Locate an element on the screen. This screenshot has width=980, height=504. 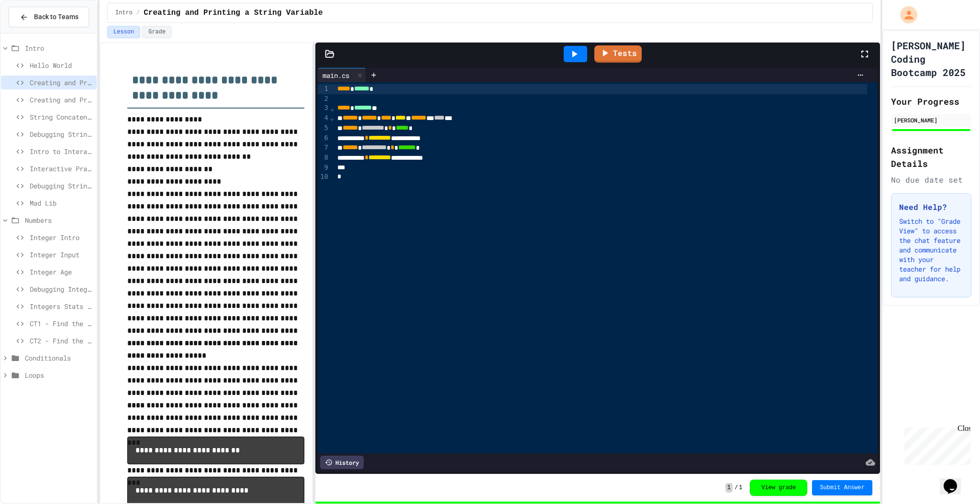
div: 3 is located at coordinates (324, 108).